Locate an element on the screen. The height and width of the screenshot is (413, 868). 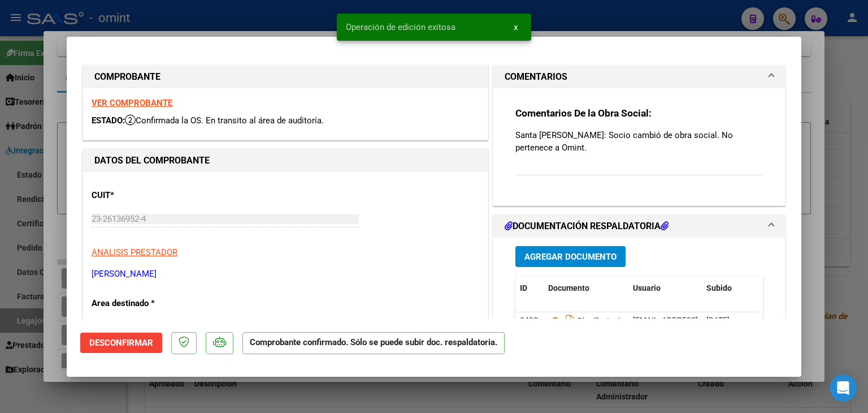
p: Area destinado * is located at coordinates (150, 303).